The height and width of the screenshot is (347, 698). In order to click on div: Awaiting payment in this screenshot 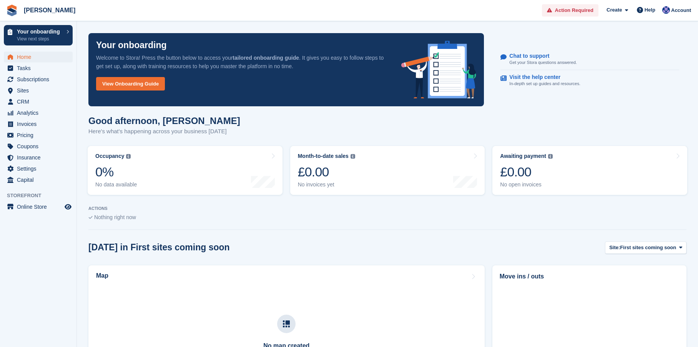, I will do `click(523, 156)`.